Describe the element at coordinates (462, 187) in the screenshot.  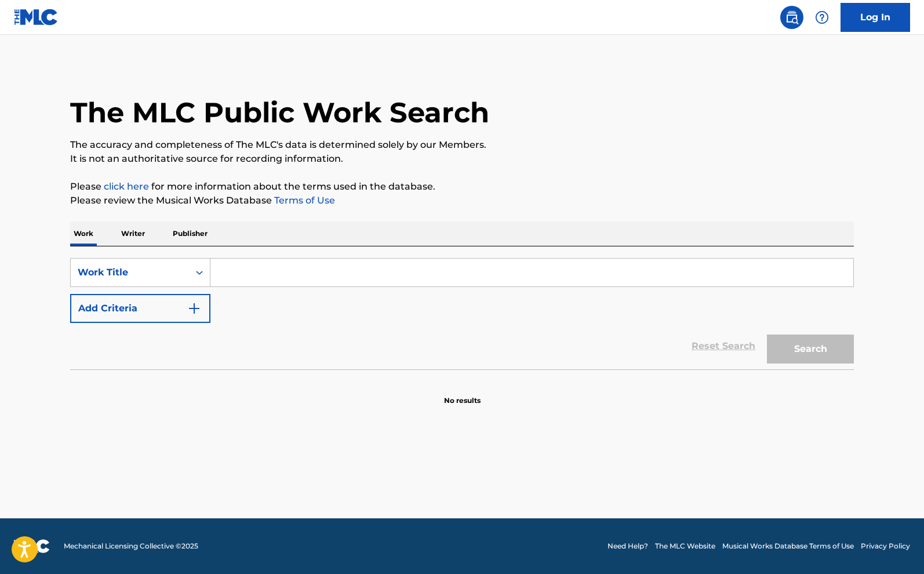
I see `p: Please for more information about the terms used in the database.` at that location.